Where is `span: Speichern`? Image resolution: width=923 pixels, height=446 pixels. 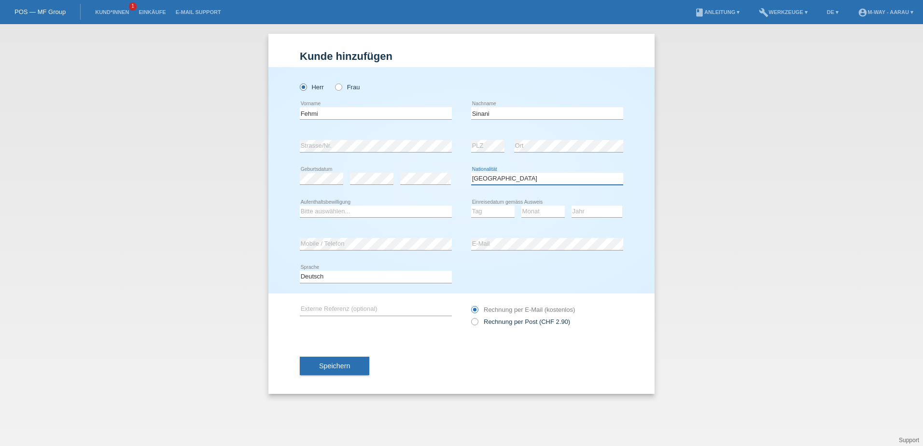
span: Speichern is located at coordinates (335, 366).